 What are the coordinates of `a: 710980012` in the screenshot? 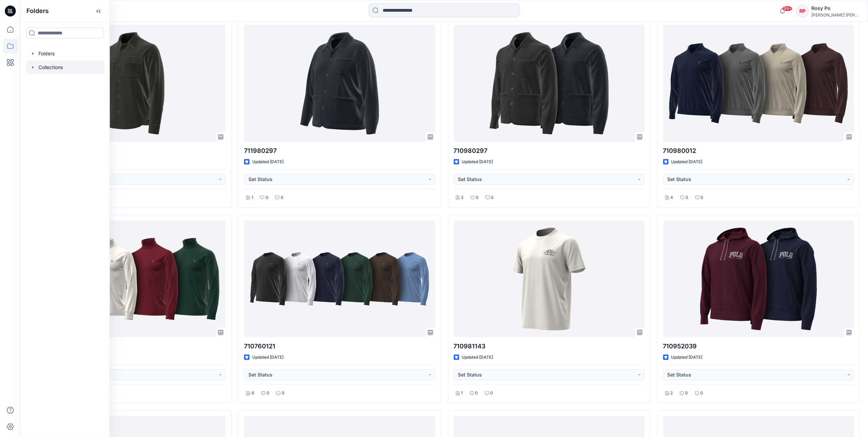 It's located at (758, 83).